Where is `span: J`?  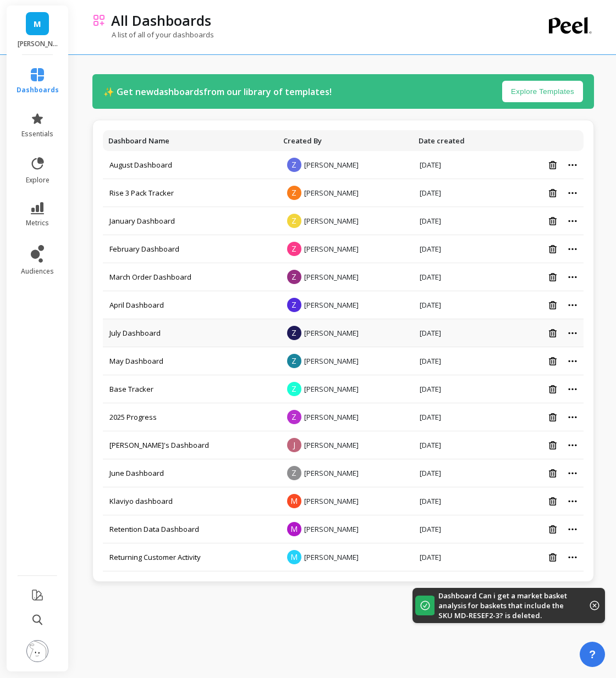 span: J is located at coordinates (294, 445).